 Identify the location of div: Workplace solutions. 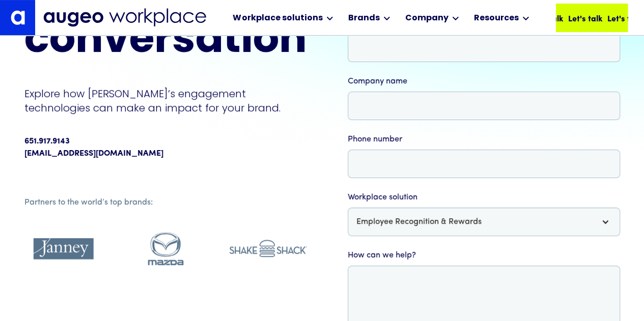
(278, 18).